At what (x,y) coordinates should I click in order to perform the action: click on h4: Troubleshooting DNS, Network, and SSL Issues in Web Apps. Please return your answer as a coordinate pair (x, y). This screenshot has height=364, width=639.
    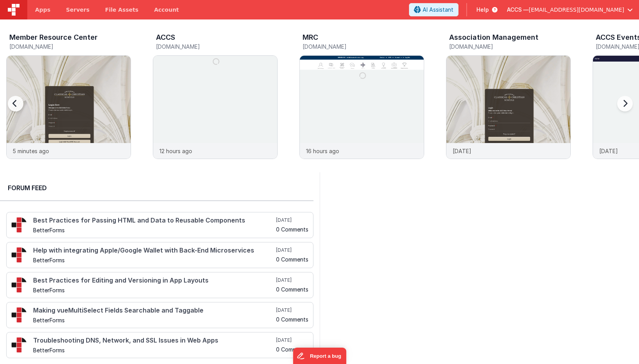
    Looking at the image, I should click on (154, 341).